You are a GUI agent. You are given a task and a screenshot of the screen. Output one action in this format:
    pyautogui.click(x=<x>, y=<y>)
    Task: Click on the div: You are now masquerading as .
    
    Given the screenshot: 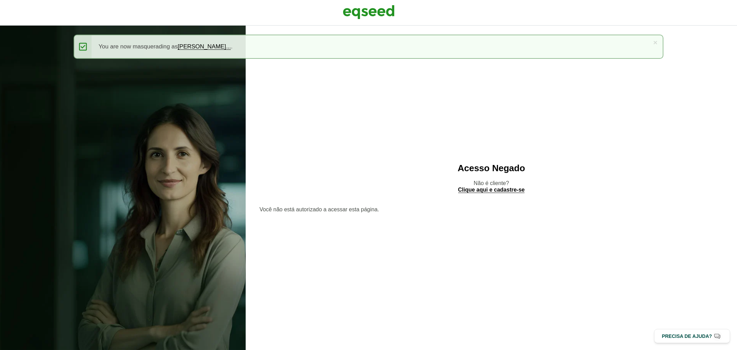 What is the action you would take?
    pyautogui.click(x=368, y=47)
    